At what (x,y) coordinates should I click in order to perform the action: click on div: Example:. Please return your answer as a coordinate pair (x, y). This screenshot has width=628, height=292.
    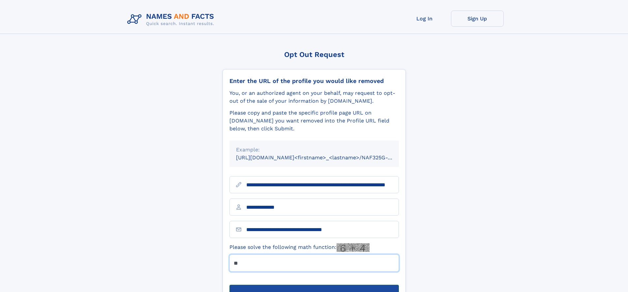
    Looking at the image, I should click on (314, 150).